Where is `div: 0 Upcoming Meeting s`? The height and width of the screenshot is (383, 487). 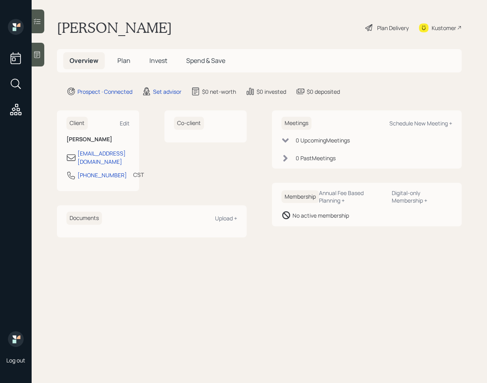
div: 0 Upcoming Meeting s is located at coordinates (323, 140).